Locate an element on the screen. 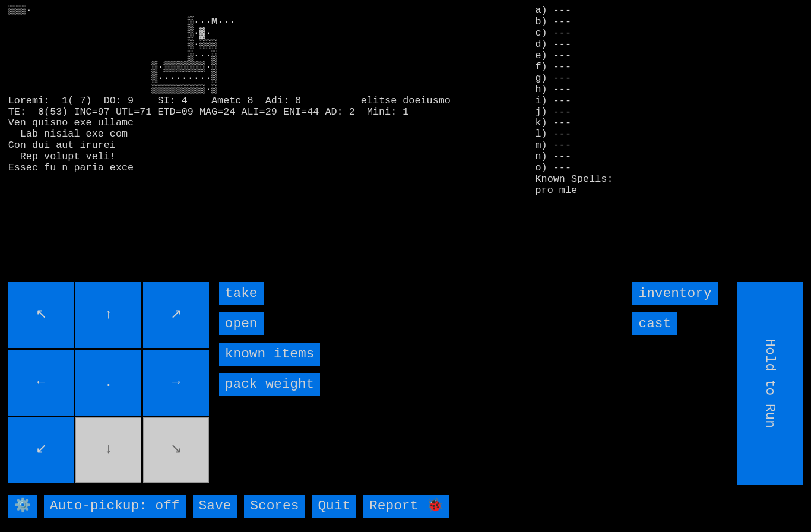  input: Scores is located at coordinates (274, 506).